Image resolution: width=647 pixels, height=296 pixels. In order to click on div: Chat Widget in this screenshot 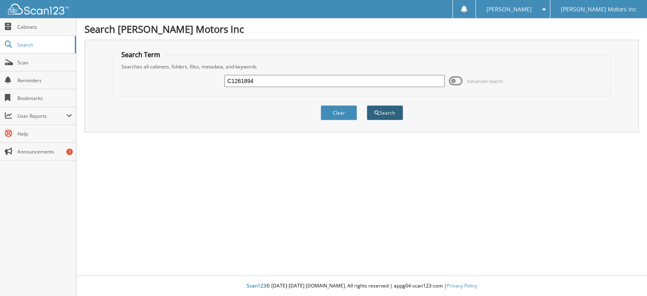, I will do `click(627, 276)`.